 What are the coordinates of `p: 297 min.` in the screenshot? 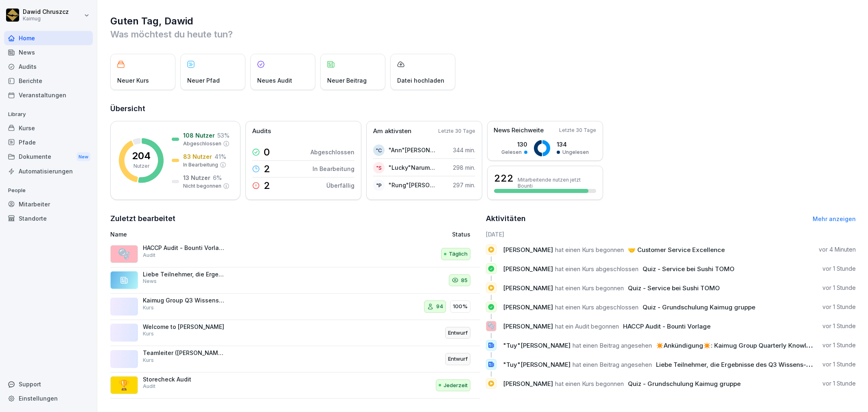 It's located at (464, 185).